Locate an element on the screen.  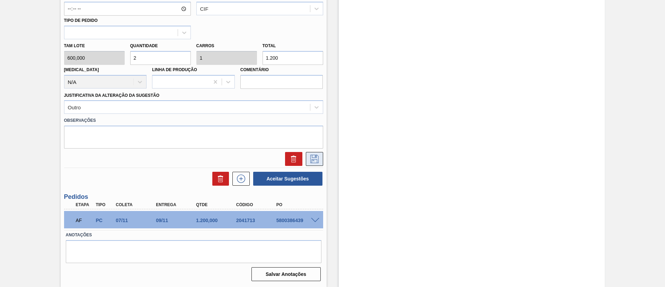
label: Observações is located at coordinates (194, 120).